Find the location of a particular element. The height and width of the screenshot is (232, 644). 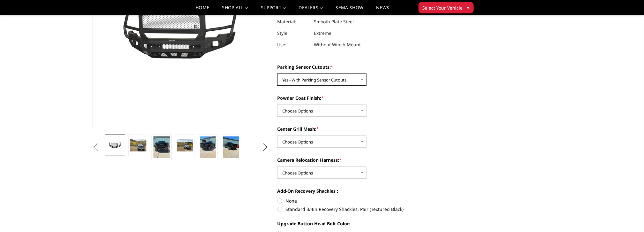

span: Select Your Vehicle is located at coordinates (443, 8).